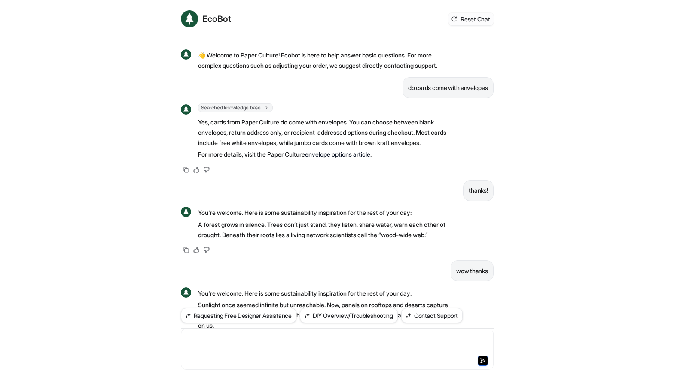  Describe the element at coordinates (238, 316) in the screenshot. I see `button: Requesting Free Designer Assistance` at that location.